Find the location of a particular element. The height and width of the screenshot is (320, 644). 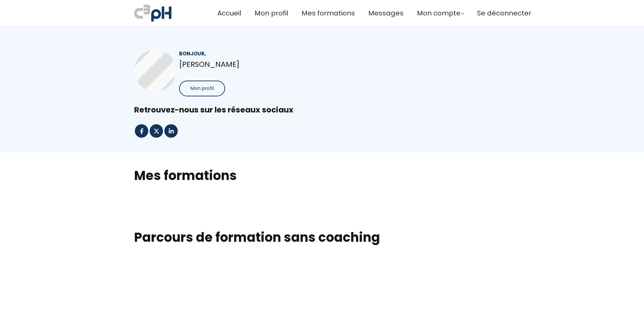

img: a70bc7685e0efc0bd0b04b3506828469.jpeg is located at coordinates (153, 13).